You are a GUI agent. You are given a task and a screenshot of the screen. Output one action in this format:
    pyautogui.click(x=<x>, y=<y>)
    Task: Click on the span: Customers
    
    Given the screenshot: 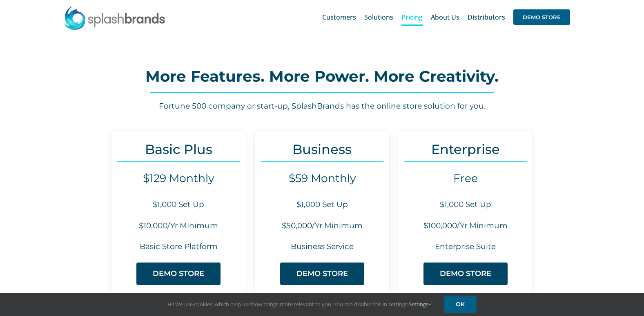 What is the action you would take?
    pyautogui.click(x=339, y=17)
    